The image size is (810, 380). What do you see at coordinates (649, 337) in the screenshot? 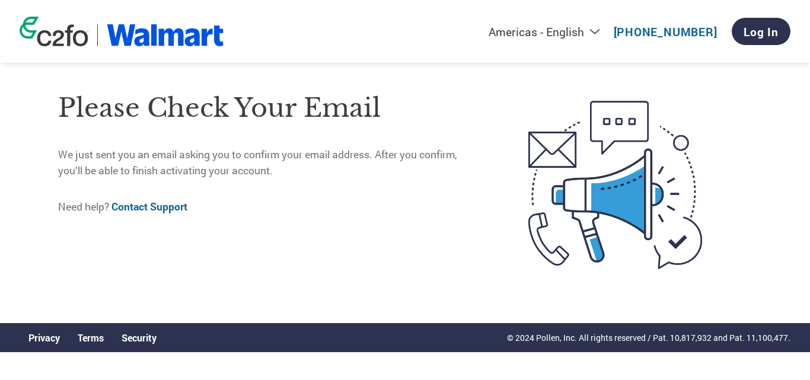
I see `p: © 2024 Pollen, Inc. All rights reserved / Pat. 10,817,932 and Pat. 11,100,477.` at bounding box center [649, 337].